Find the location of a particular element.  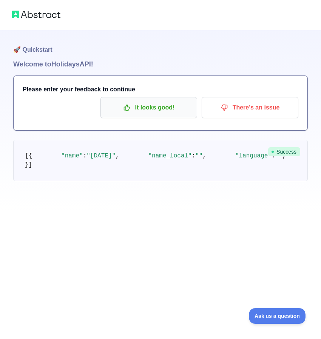

h1: 🚀 Quickstart is located at coordinates (161, 45).